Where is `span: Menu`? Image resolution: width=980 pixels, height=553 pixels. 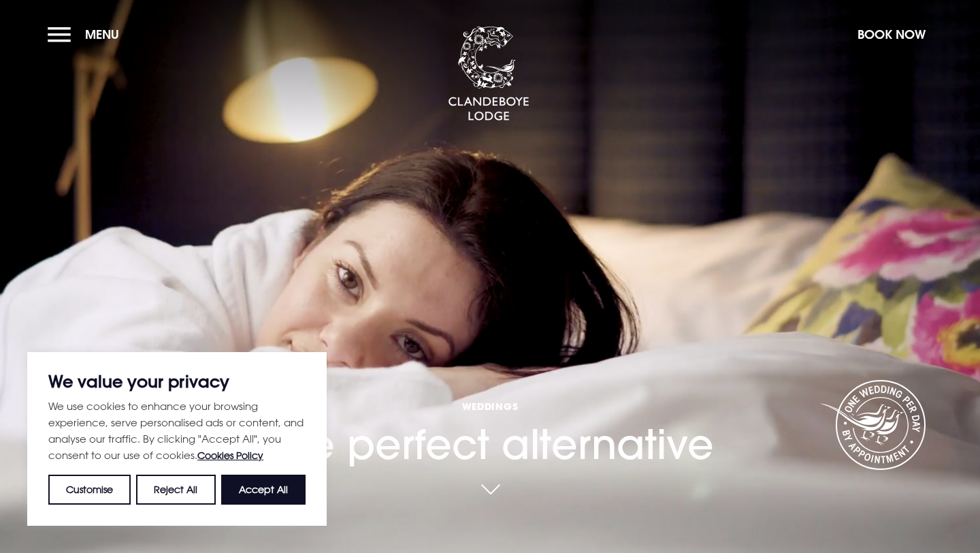
span: Menu is located at coordinates (102, 34).